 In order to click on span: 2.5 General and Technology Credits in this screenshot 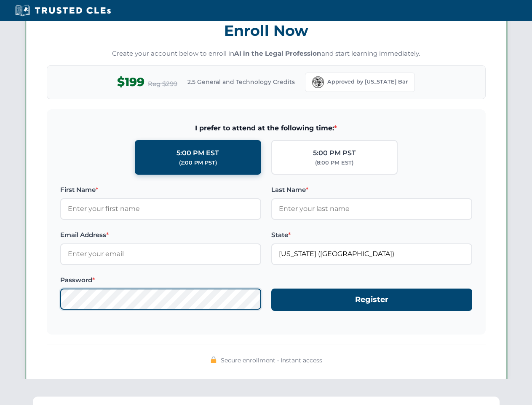, I will do `click(241, 82)`.